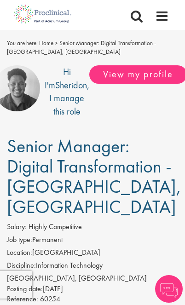 Image resolution: width=185 pixels, height=305 pixels. I want to click on span: Highly Competitive, so click(55, 227).